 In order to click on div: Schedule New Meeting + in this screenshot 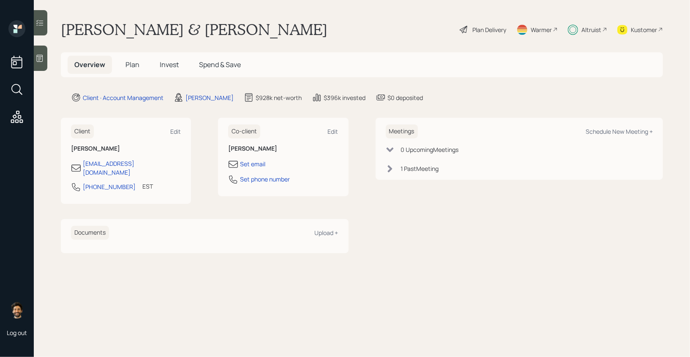, I will do `click(619, 131)`.